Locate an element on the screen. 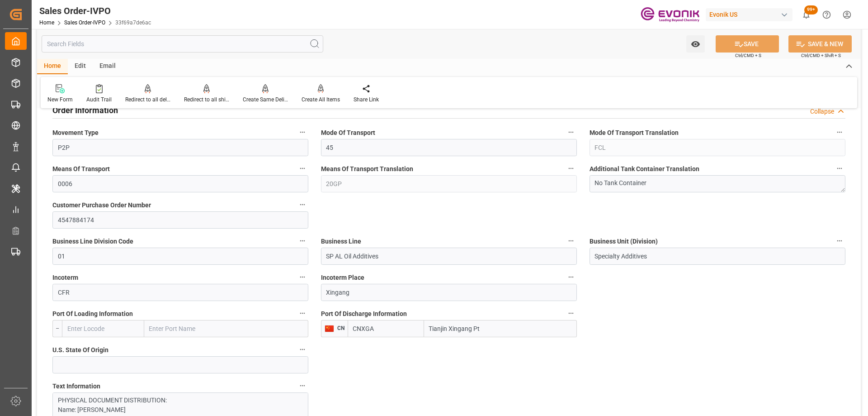 The width and height of the screenshot is (868, 416). span: Port Of Loading Information is located at coordinates (93, 313).